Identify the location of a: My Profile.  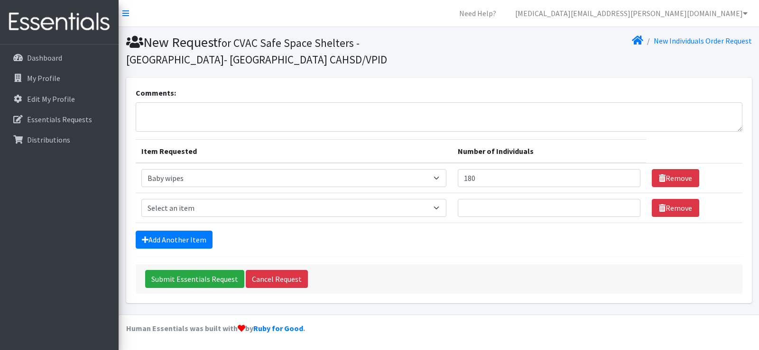
(59, 78).